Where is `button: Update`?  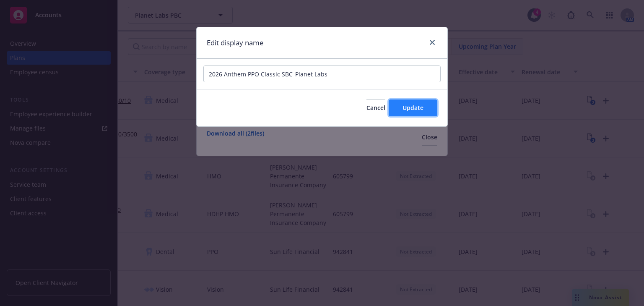 button: Update is located at coordinates (413, 108).